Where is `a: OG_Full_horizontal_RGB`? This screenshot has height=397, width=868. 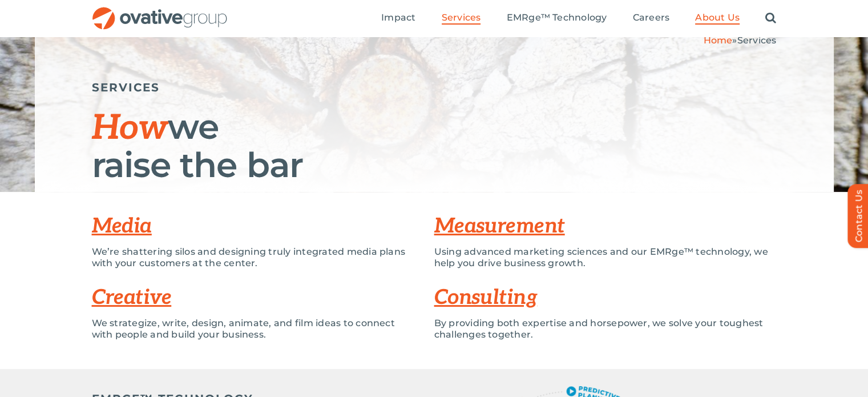 a: OG_Full_horizontal_RGB is located at coordinates (160, 11).